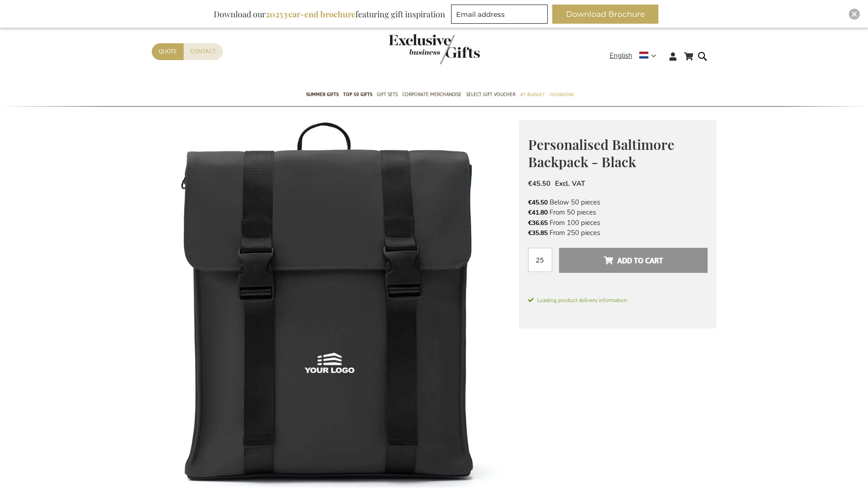 This screenshot has height=492, width=868. Describe the element at coordinates (532, 95) in the screenshot. I see `a: By Budget` at that location.